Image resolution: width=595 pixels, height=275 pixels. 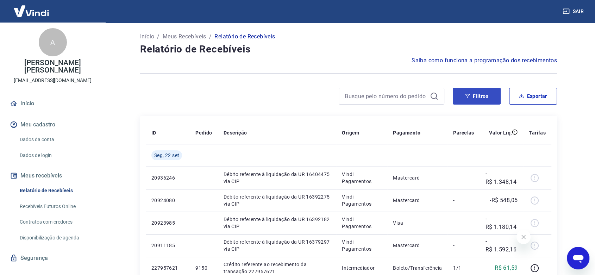 I want to click on a: Segurança, so click(x=52, y=258).